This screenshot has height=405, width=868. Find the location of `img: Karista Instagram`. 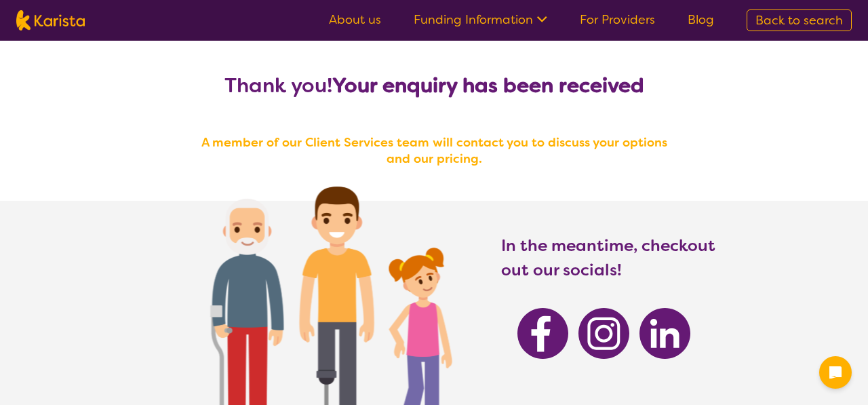

img: Karista Instagram is located at coordinates (604, 333).